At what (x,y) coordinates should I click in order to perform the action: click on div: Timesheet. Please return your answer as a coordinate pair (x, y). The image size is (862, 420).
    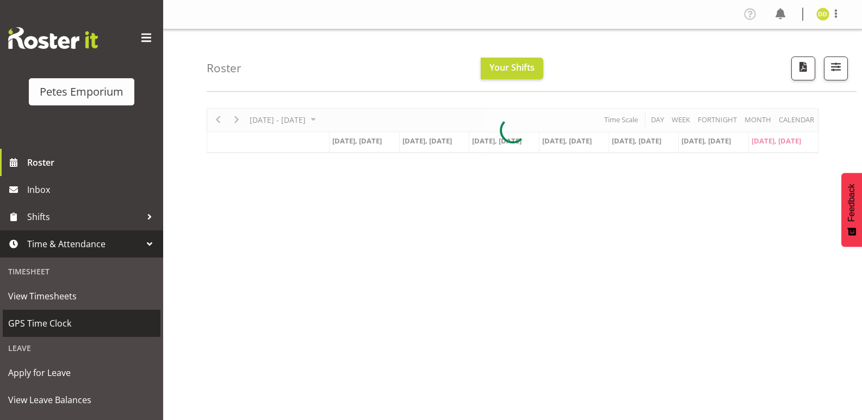
    Looking at the image, I should click on (82, 271).